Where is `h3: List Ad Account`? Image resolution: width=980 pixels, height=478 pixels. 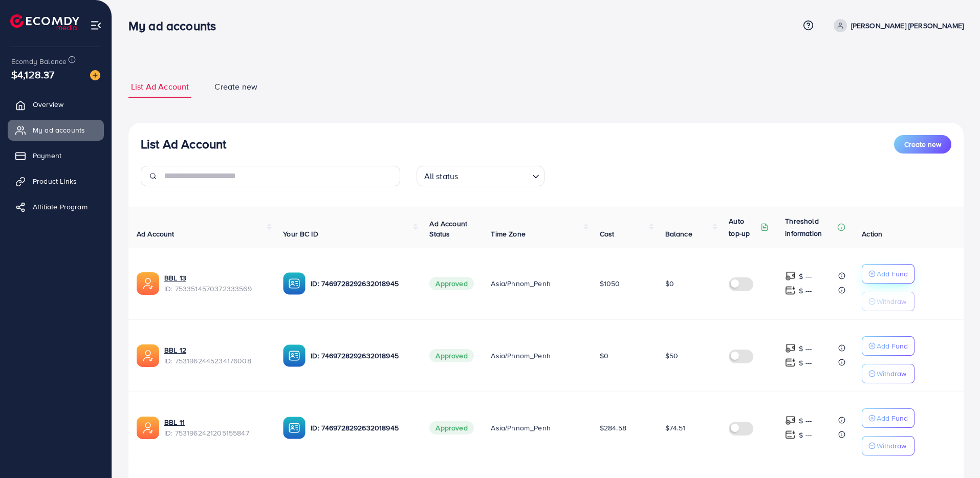
h3: List Ad Account is located at coordinates (184, 144).